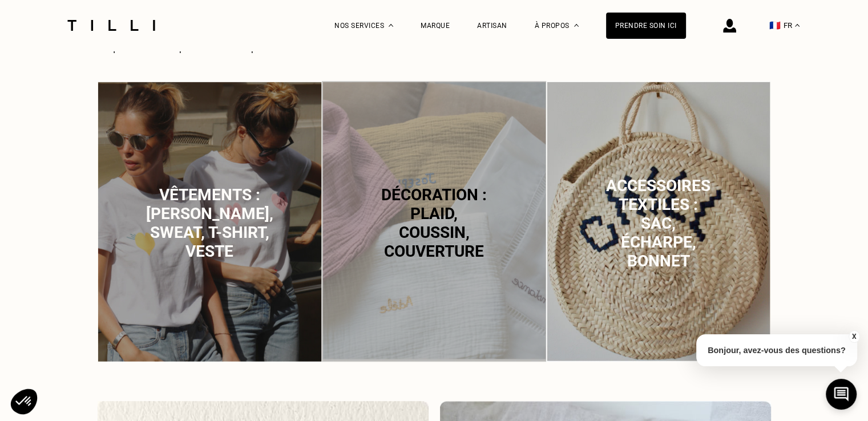 Image resolution: width=868 pixels, height=421 pixels. I want to click on button: X, so click(854, 337).